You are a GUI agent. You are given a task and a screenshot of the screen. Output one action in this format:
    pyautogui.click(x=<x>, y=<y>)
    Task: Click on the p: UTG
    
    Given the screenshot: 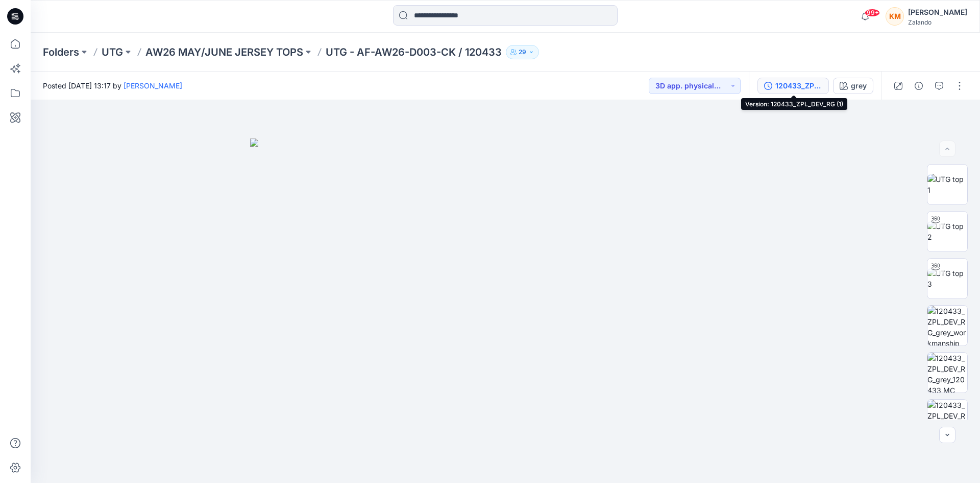 What is the action you would take?
    pyautogui.click(x=112, y=52)
    